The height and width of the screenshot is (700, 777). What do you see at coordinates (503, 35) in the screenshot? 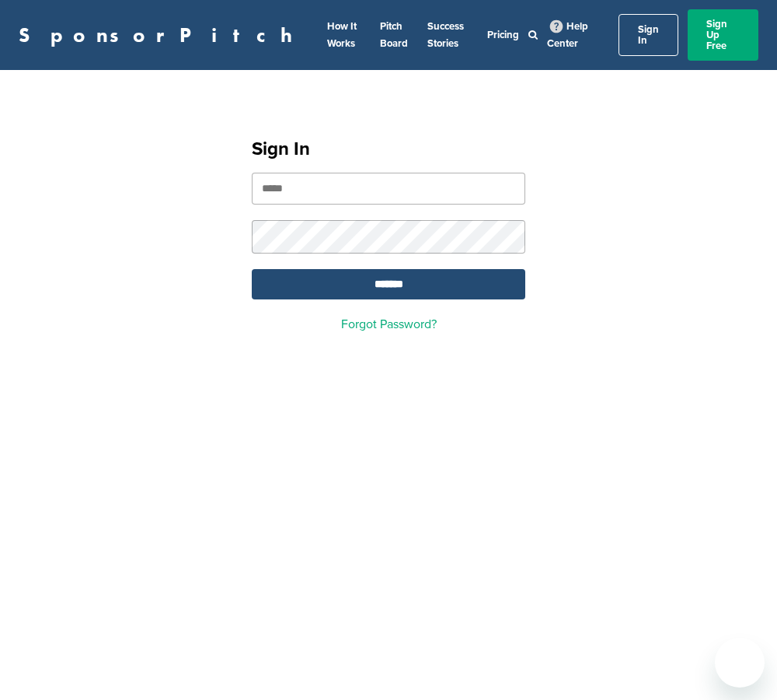
I see `a: Pricing` at bounding box center [503, 35].